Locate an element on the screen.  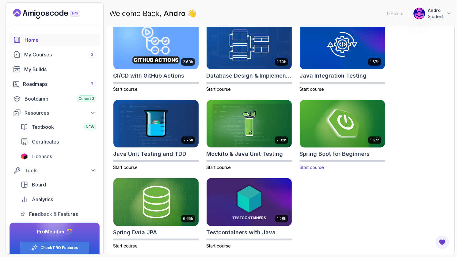
h2: Testcontainers with Java is located at coordinates (241, 233).